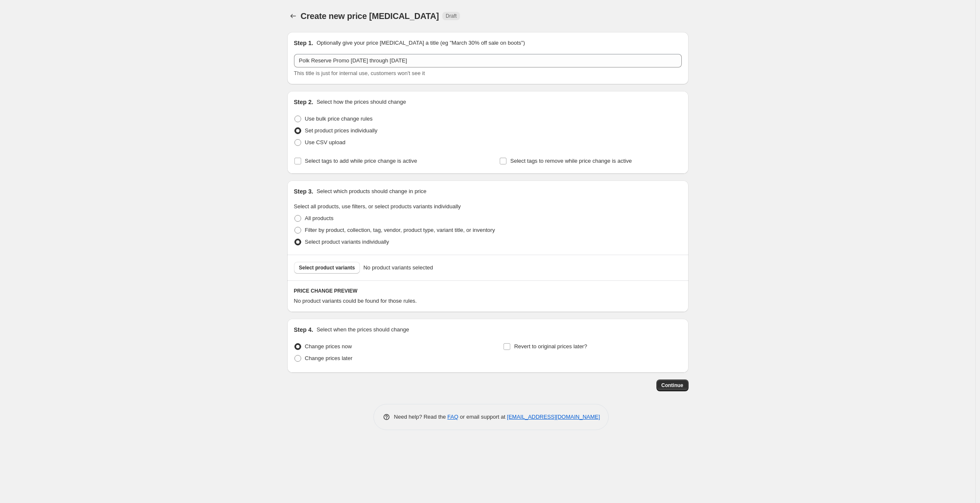 This screenshot has height=503, width=980. Describe the element at coordinates (327, 268) in the screenshot. I see `button: Select product variants` at that location.